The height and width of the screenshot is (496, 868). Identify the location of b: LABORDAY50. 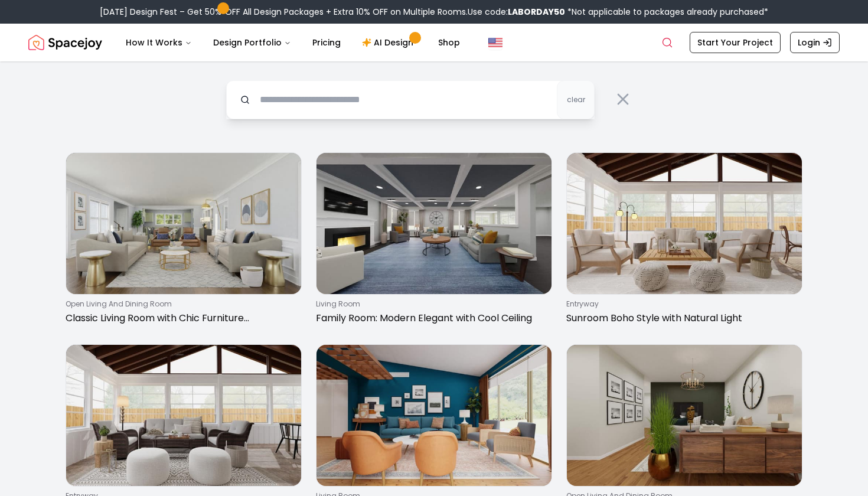
(536, 11).